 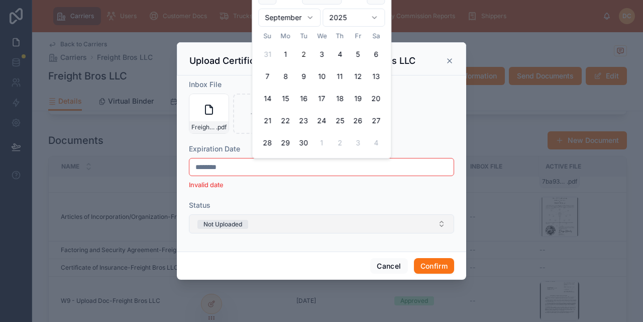 I want to click on span: Expiration Date, so click(x=215, y=148).